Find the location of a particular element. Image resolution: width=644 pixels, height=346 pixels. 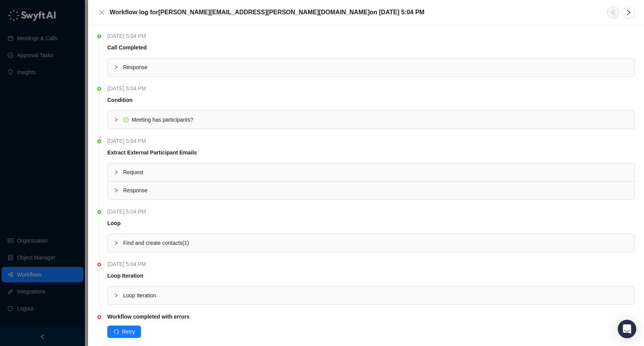

span: right is located at coordinates (629, 13).